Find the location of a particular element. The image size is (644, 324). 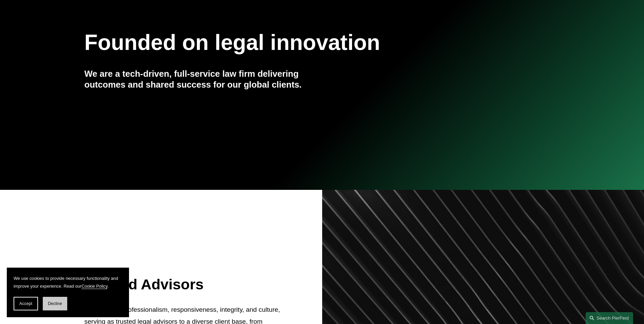

span: Accept is located at coordinates (26, 304).